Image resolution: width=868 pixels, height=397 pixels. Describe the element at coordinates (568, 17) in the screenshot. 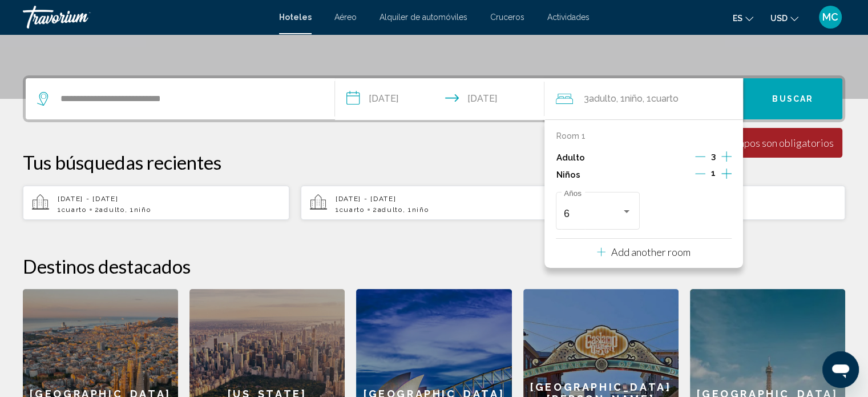

I see `a: Actividades` at that location.